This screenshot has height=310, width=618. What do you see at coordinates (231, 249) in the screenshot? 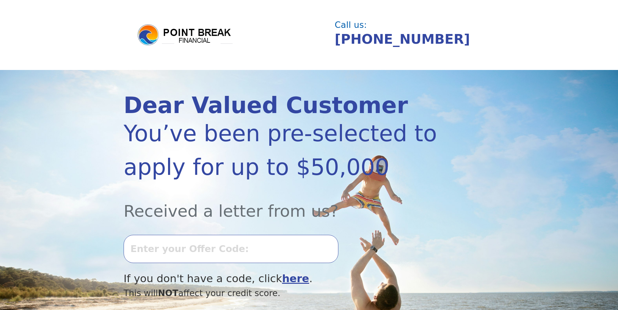
I see `input: Enter your Offer Code:` at bounding box center [231, 249].